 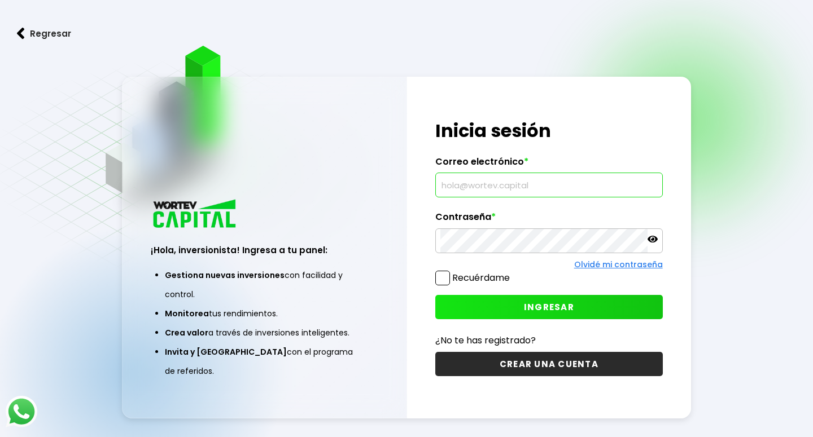 What do you see at coordinates (549, 165) in the screenshot?
I see `label: Correo electrónico` at bounding box center [549, 165].